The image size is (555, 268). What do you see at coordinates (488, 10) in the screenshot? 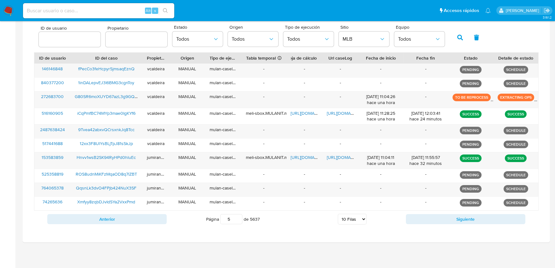
I see `a: Notificaciones` at bounding box center [488, 10].